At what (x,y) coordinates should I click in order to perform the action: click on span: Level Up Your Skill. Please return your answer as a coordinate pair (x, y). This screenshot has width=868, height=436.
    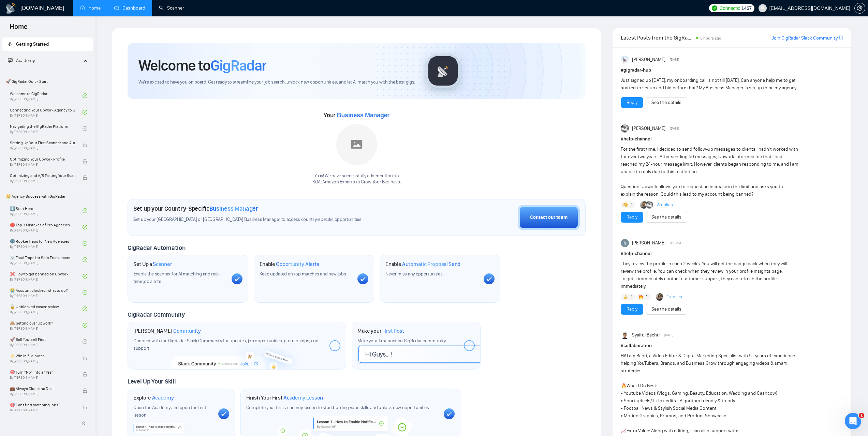
    Looking at the image, I should click on (151, 381).